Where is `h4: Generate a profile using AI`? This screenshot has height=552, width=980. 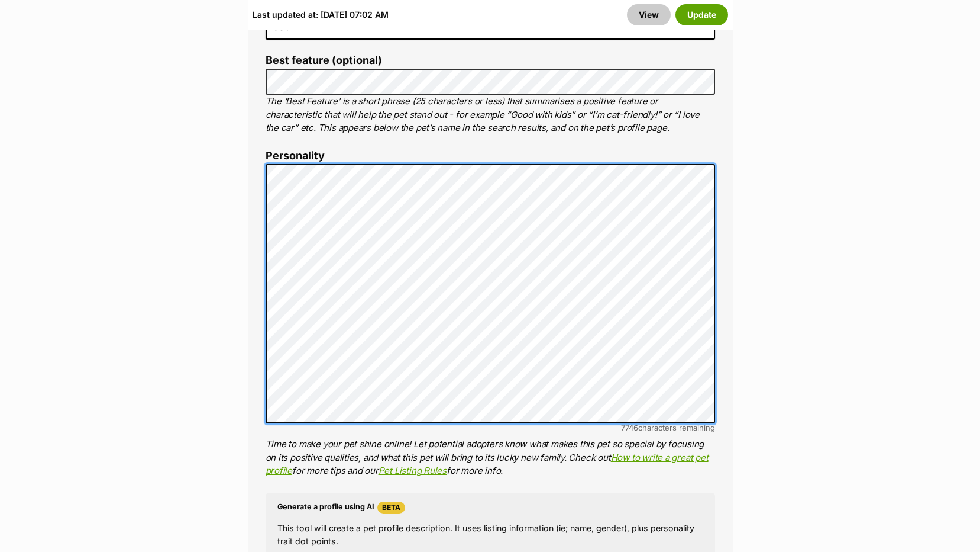 h4: Generate a profile using AI is located at coordinates (491, 507).